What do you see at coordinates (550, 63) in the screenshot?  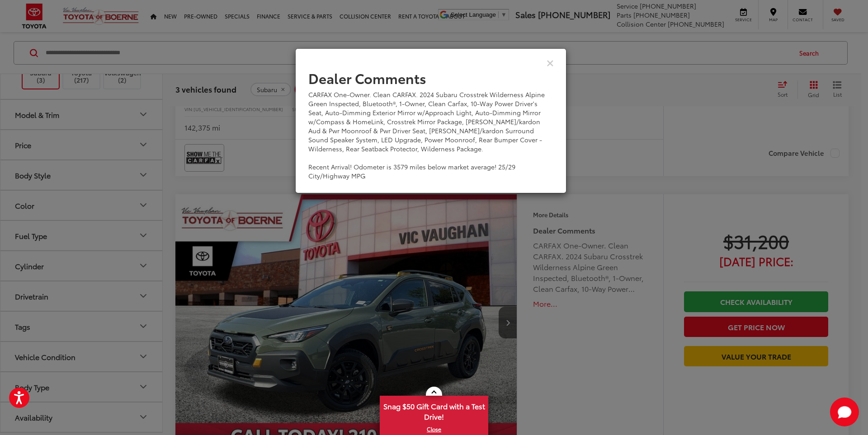 I see `button: Close` at bounding box center [550, 63].